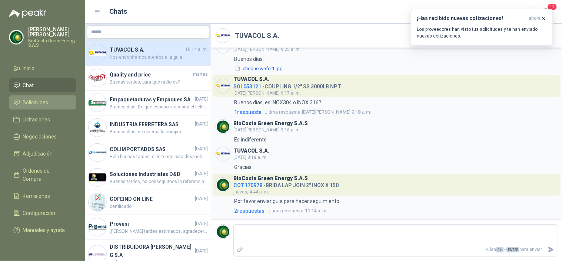  What do you see at coordinates (513, 249) in the screenshot?
I see `span: ENTER` at bounding box center [513, 249].